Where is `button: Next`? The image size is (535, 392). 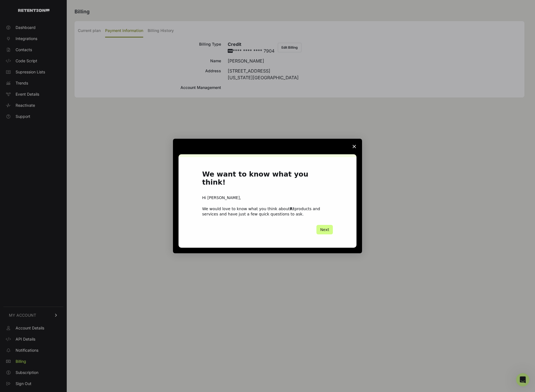
button: Next is located at coordinates (324, 230).